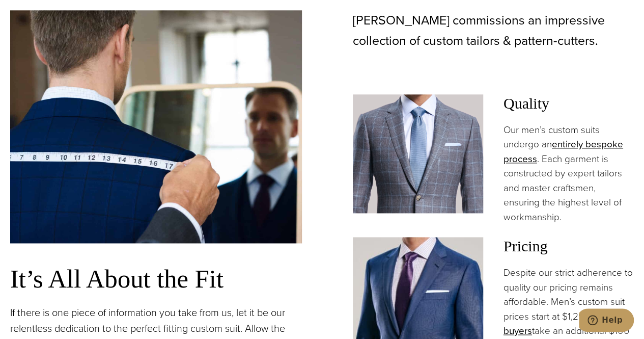 Image resolution: width=644 pixels, height=339 pixels. Describe the element at coordinates (156, 126) in the screenshot. I see `img: Bespoke tailor measuring the shoulder of client wearing a blue bespoke suit.` at that location.